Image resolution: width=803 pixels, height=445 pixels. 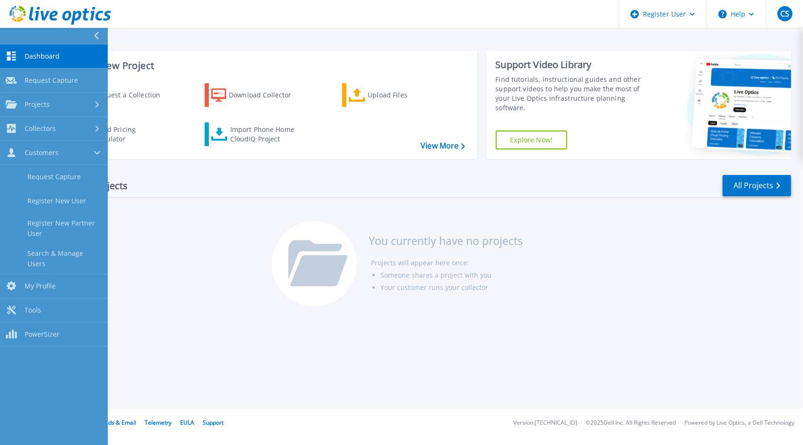 I want to click on h3: You currently have no projects, so click(x=446, y=241).